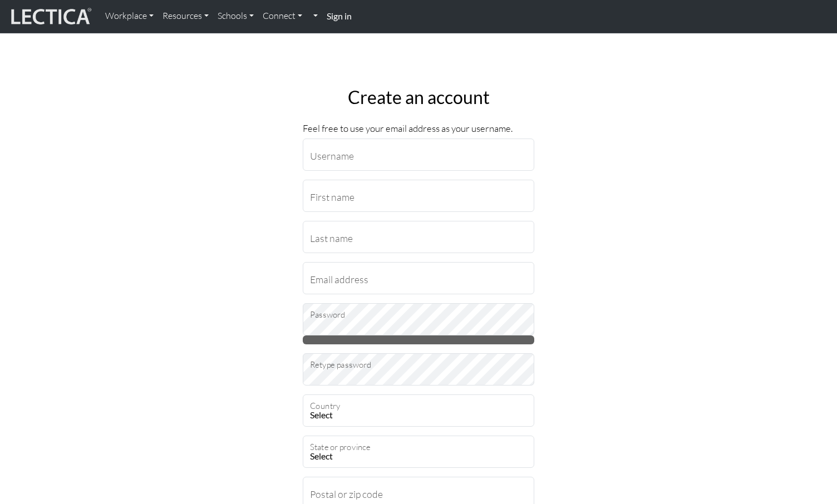 This screenshot has width=837, height=504. What do you see at coordinates (339, 16) in the screenshot?
I see `a: Sign in` at bounding box center [339, 16].